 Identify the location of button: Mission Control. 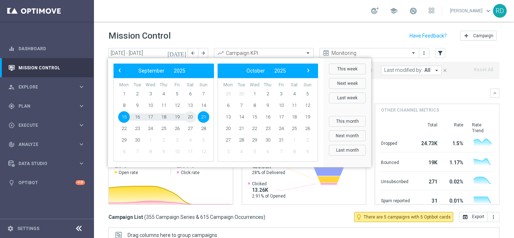
(47, 68).